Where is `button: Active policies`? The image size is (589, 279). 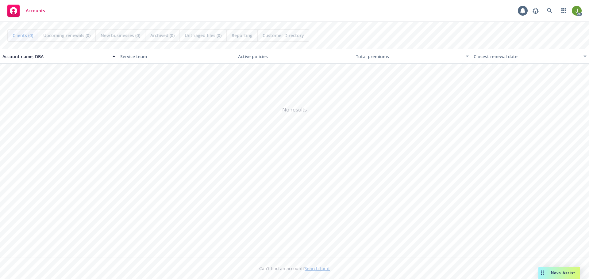 button: Active policies is located at coordinates (295, 56).